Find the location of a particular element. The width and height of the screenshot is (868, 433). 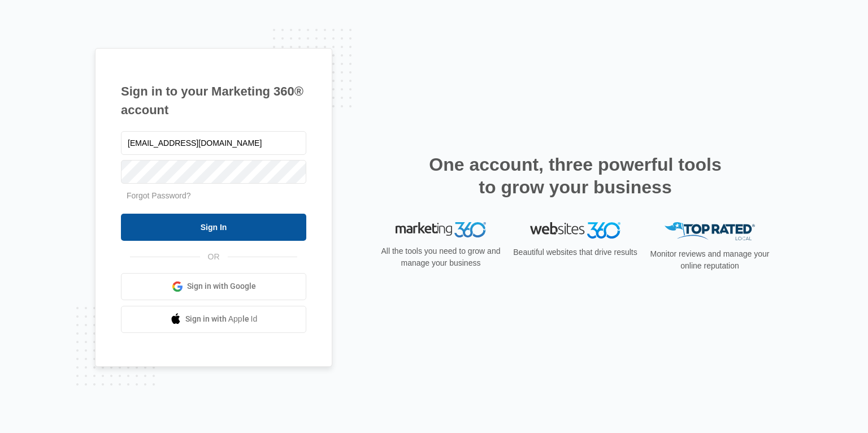

span: OR is located at coordinates (214, 257).